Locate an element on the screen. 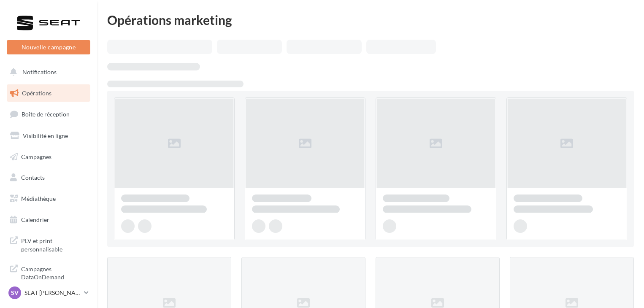  span: Visibilité en ligne is located at coordinates (45, 135).